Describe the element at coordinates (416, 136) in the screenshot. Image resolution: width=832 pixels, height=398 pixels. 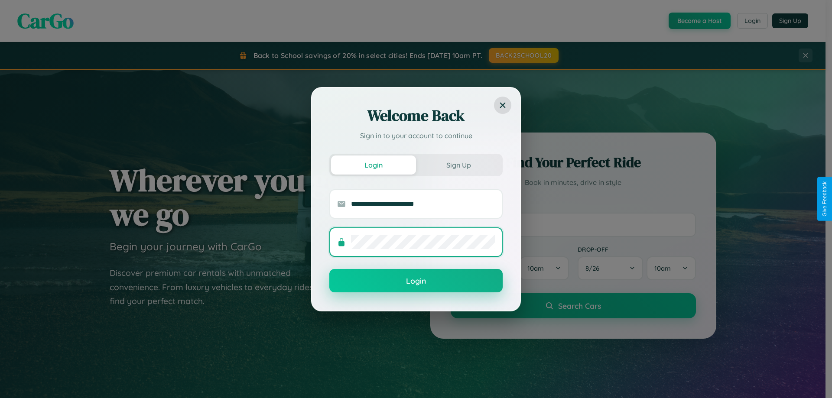
I see `p: Sign in to your account to continue` at that location.